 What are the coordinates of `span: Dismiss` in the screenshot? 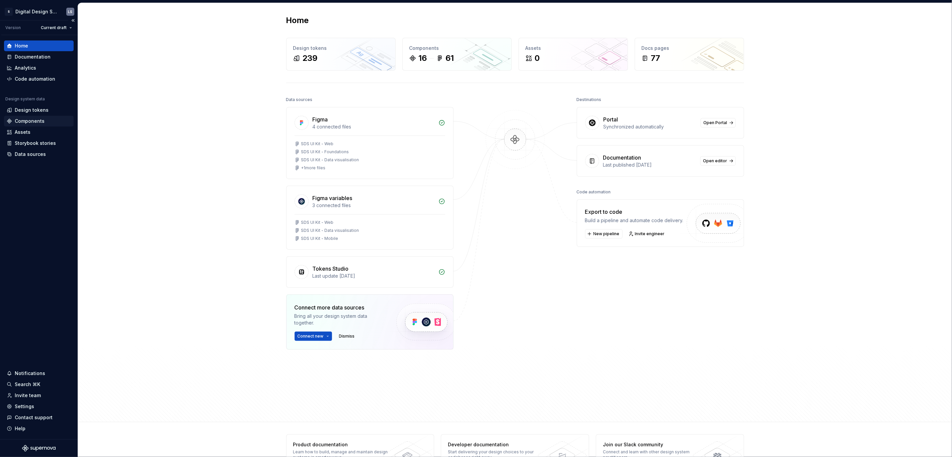 It's located at (347, 336).